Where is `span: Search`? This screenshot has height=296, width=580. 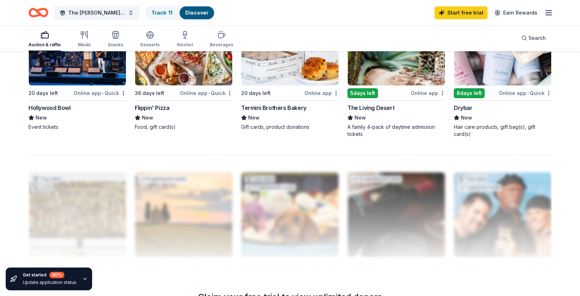 span: Search is located at coordinates (537, 38).